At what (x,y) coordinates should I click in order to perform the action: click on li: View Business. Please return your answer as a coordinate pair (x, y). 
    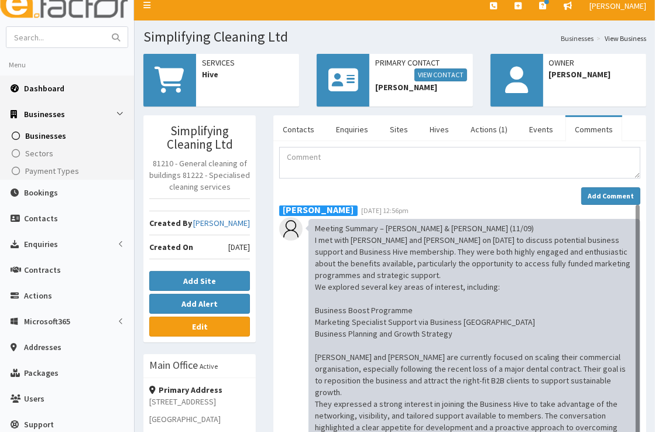
    Looking at the image, I should click on (620, 38).